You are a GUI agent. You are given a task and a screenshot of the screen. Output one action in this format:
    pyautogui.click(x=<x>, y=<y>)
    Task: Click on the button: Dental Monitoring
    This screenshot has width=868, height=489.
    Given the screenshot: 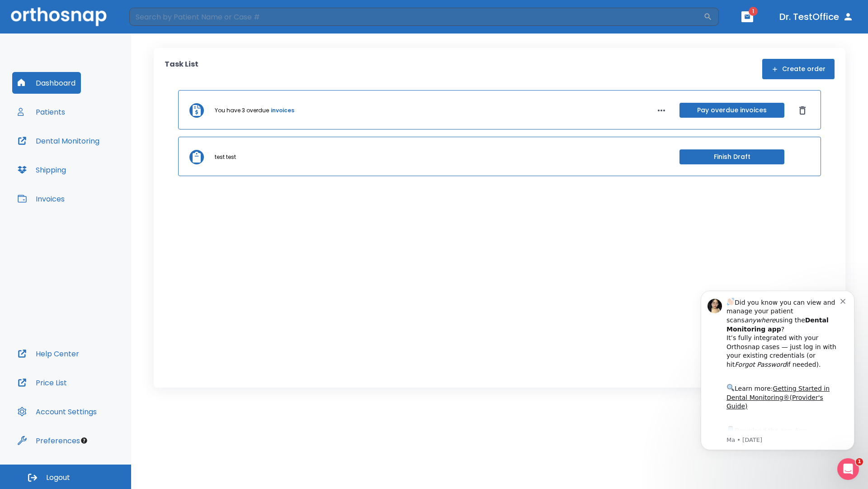 What is the action you would take?
    pyautogui.click(x=59, y=141)
    